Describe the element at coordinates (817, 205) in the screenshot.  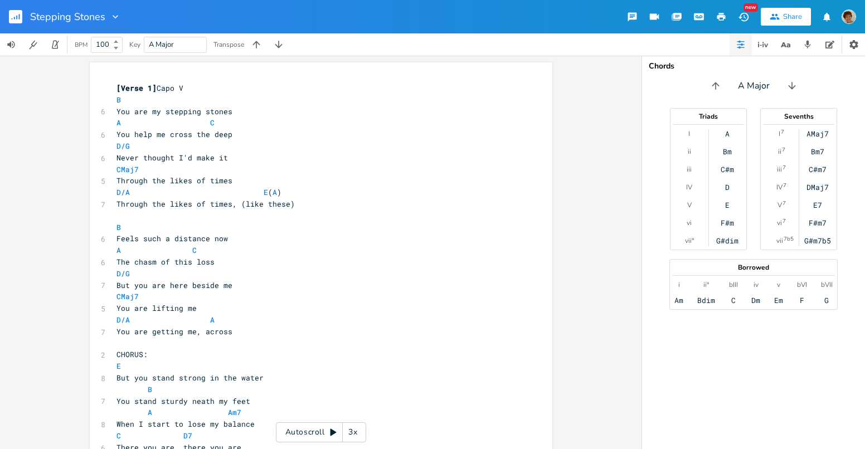
I see `div: E7` at that location.